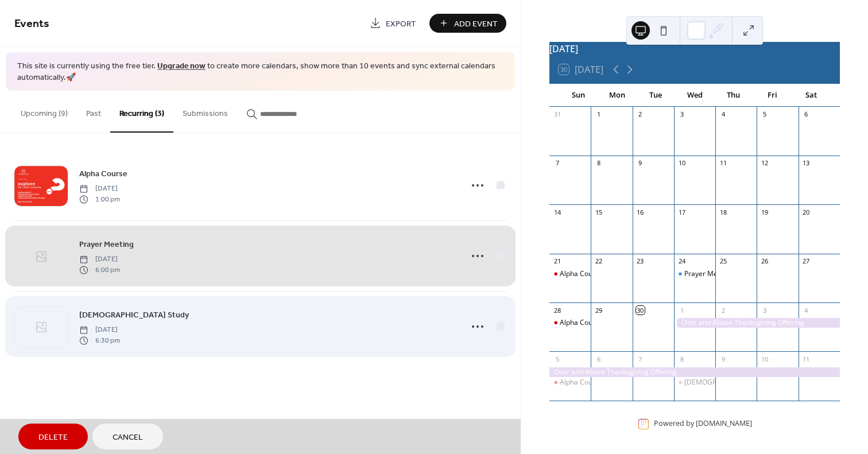  What do you see at coordinates (599, 310) in the screenshot?
I see `div: 29` at bounding box center [599, 310].